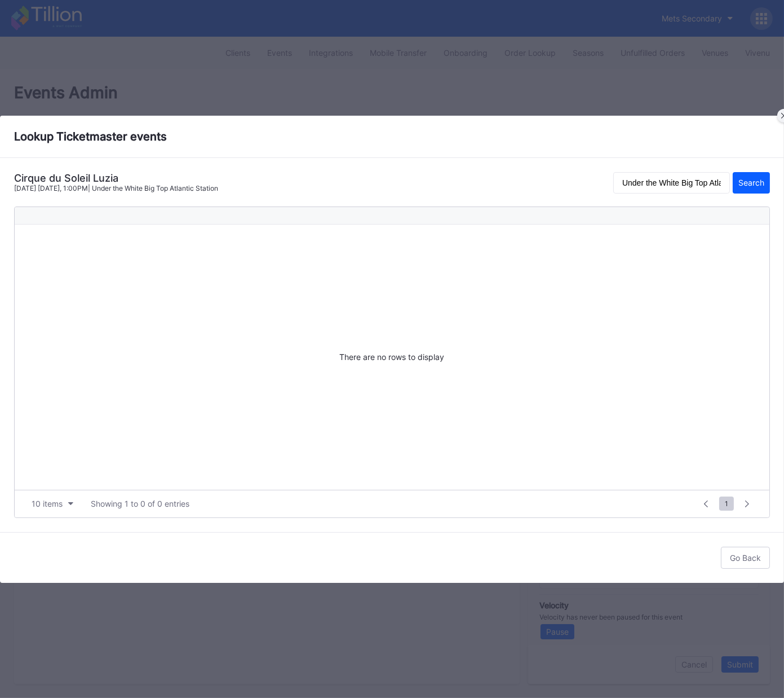 This screenshot has height=698, width=784. I want to click on button: Search, so click(752, 183).